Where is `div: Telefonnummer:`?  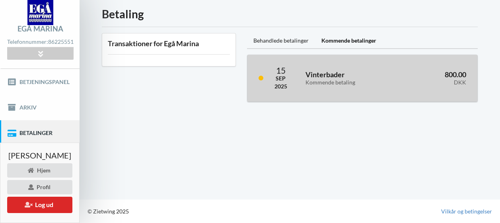 div: Telefonnummer: is located at coordinates (40, 42).